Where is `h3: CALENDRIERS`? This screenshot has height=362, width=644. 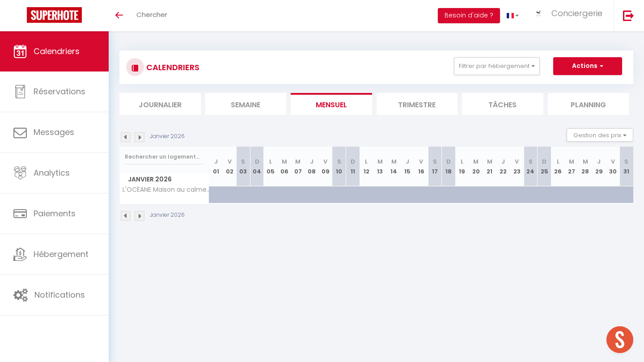
h3: CALENDRIERS is located at coordinates (172, 67).